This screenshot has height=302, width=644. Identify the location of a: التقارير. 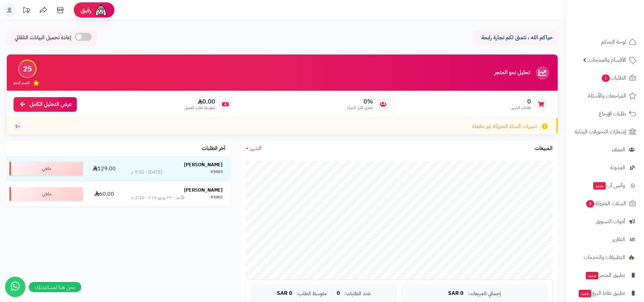
(604, 239).